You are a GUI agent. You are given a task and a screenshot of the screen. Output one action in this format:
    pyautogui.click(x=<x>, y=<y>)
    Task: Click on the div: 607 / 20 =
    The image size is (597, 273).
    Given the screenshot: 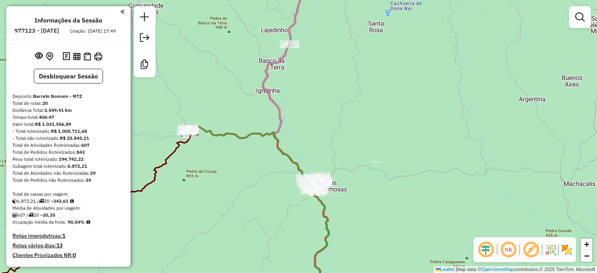 What is the action you would take?
    pyautogui.click(x=68, y=215)
    